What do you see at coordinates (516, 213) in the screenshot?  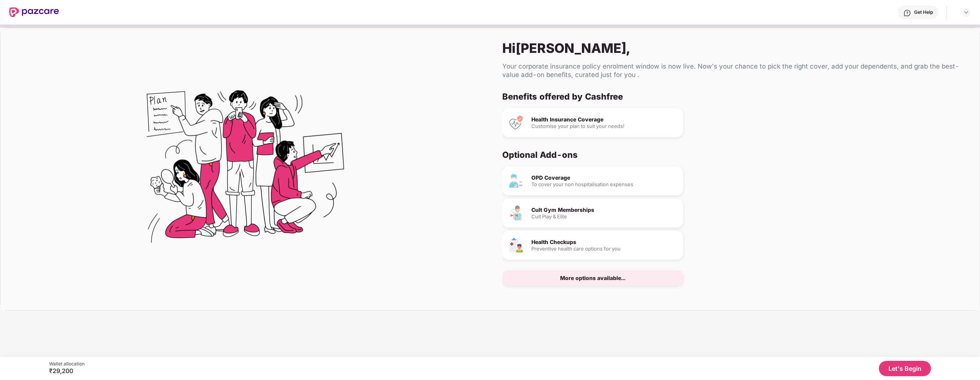 I see `img: Cult Gym Memberships` at bounding box center [516, 213].